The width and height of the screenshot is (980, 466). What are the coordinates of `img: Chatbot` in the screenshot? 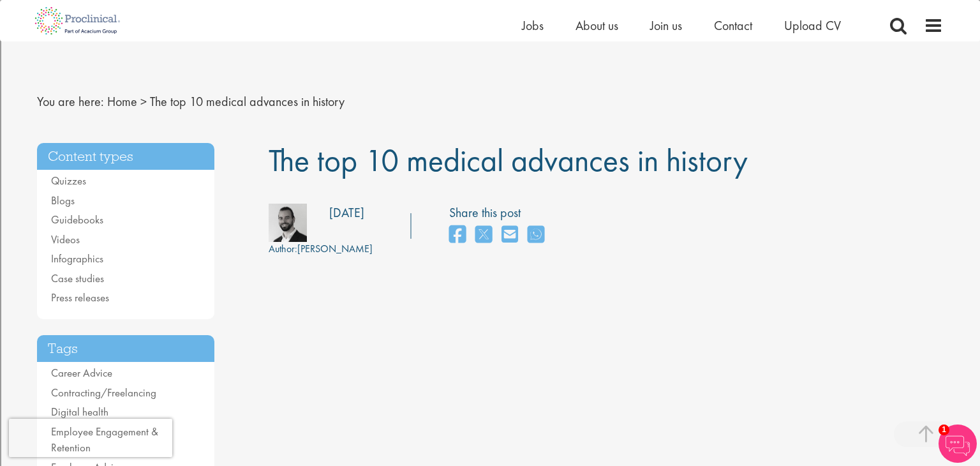 It's located at (958, 444).